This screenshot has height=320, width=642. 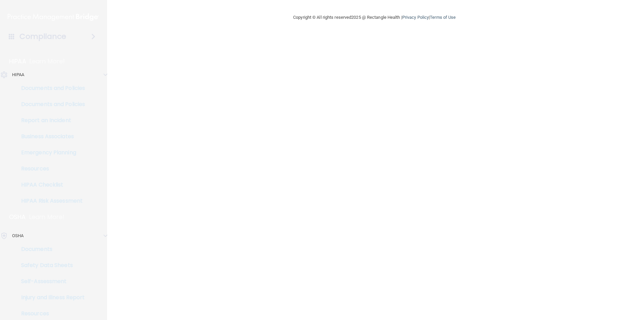 I want to click on p: Safety Data Sheets, so click(x=50, y=266).